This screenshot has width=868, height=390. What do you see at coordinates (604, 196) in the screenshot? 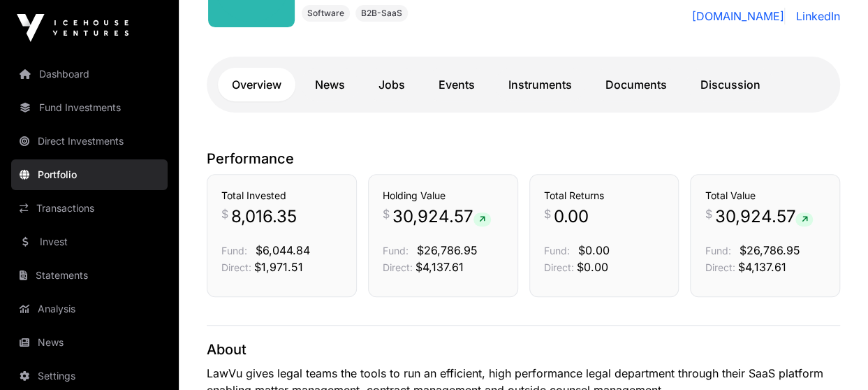
I see `h3: Total Returns` at bounding box center [604, 196].